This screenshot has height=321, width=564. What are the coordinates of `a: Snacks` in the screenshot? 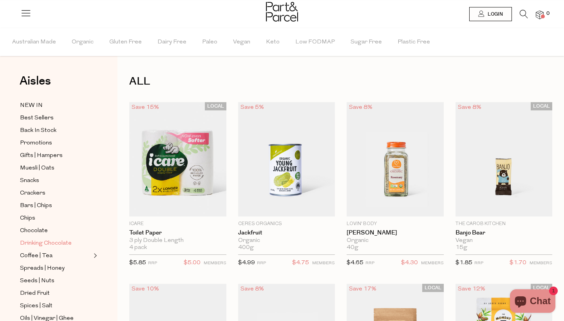 It's located at (56, 181).